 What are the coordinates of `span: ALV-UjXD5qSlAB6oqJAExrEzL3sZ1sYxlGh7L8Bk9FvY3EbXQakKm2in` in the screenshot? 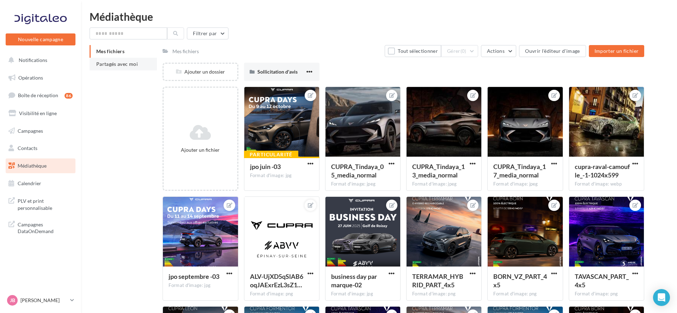 It's located at (276, 281).